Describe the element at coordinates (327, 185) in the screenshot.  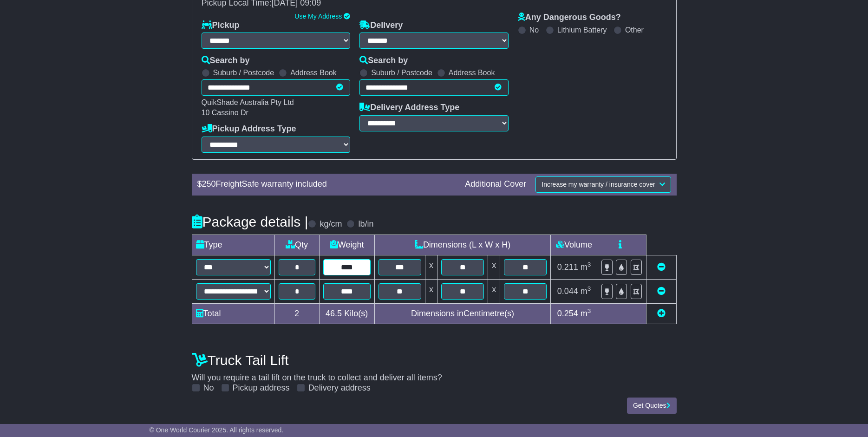
I see `div: $ FreightSafe warranty included` at that location.